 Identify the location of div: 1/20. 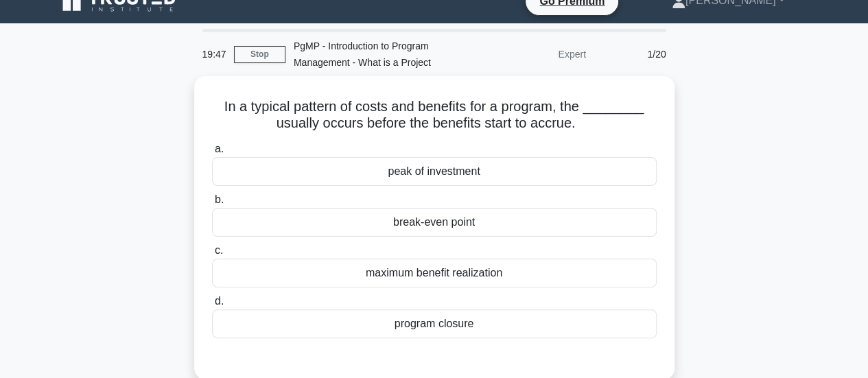
(634, 54).